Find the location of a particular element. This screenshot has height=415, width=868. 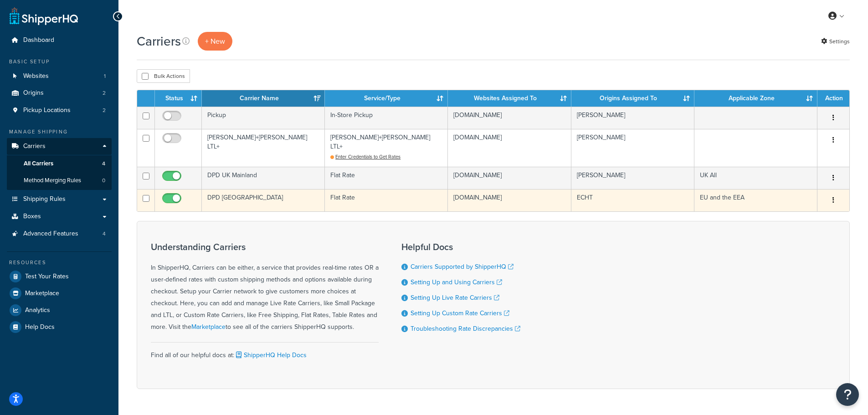

span: Pickup Locations is located at coordinates (47, 110).